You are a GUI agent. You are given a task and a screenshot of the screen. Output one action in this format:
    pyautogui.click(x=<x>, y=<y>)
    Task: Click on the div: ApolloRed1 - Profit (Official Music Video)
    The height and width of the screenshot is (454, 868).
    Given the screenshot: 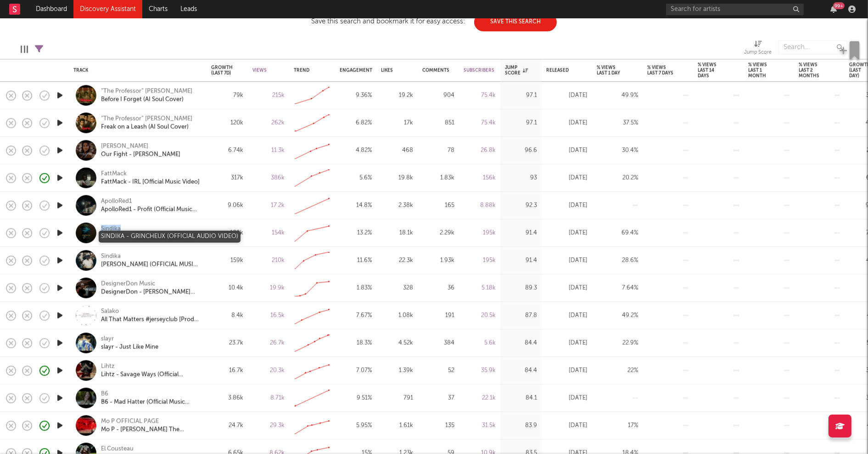 What is the action you would take?
    pyautogui.click(x=150, y=209)
    